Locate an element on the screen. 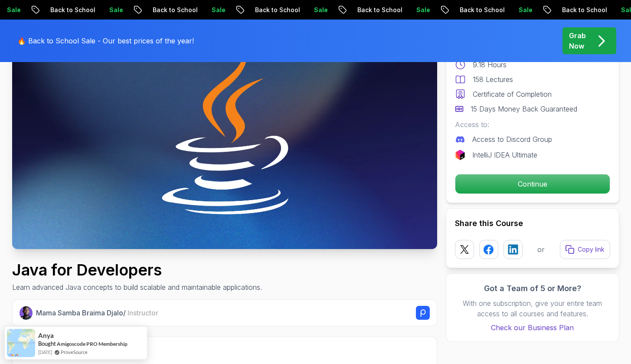 The height and width of the screenshot is (364, 631). p: Continue is located at coordinates (532, 183).